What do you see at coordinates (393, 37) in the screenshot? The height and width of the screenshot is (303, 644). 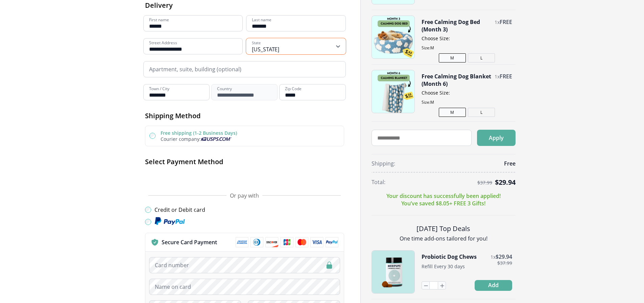 I see `img: Free Calming Dog Bed (Month 3)` at bounding box center [393, 37].